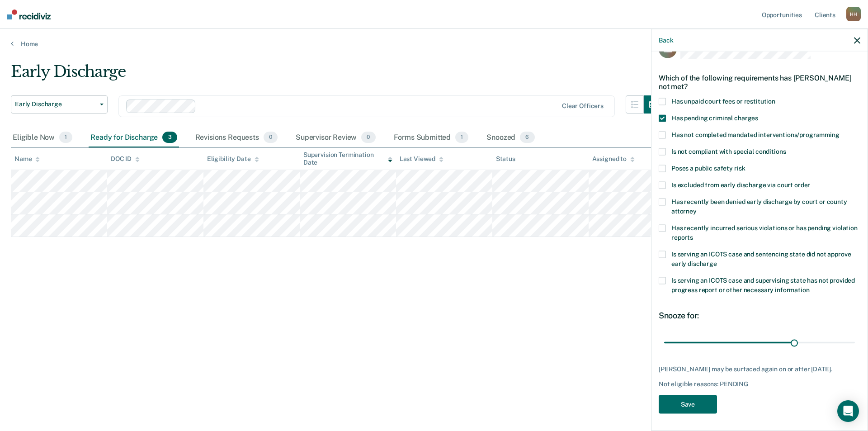  What do you see at coordinates (687, 403) in the screenshot?
I see `button: Save` at bounding box center [687, 403].